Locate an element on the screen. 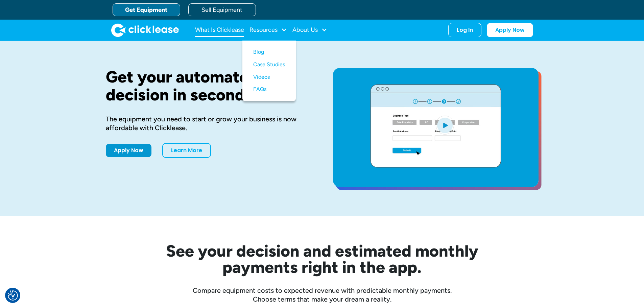  a: Case Studies is located at coordinates (269, 65).